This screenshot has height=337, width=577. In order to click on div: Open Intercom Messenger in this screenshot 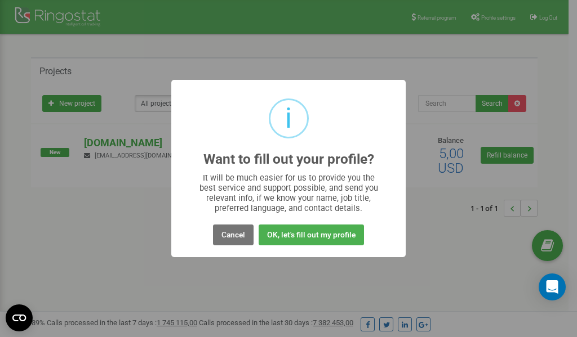, I will do `click(552, 287)`.